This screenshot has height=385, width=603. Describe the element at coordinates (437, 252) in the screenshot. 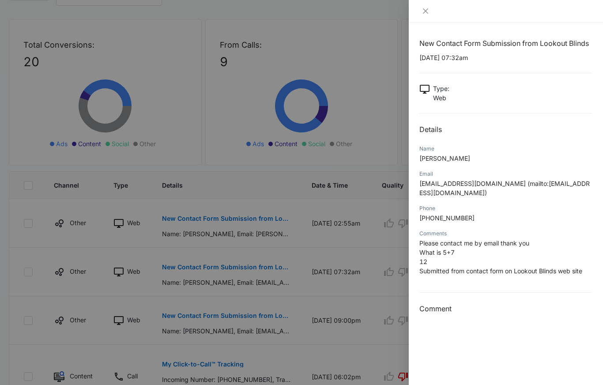

I see `span: What is 5+7` at that location.